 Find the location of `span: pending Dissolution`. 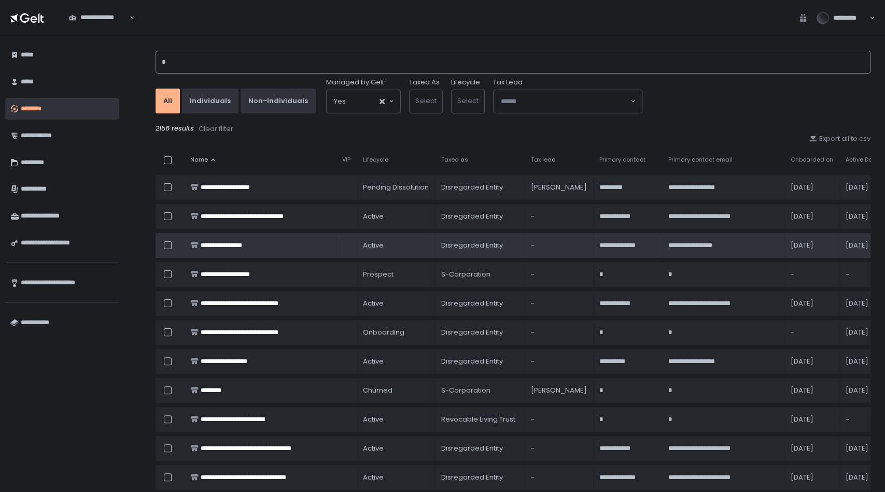

span: pending Dissolution is located at coordinates (396, 188).